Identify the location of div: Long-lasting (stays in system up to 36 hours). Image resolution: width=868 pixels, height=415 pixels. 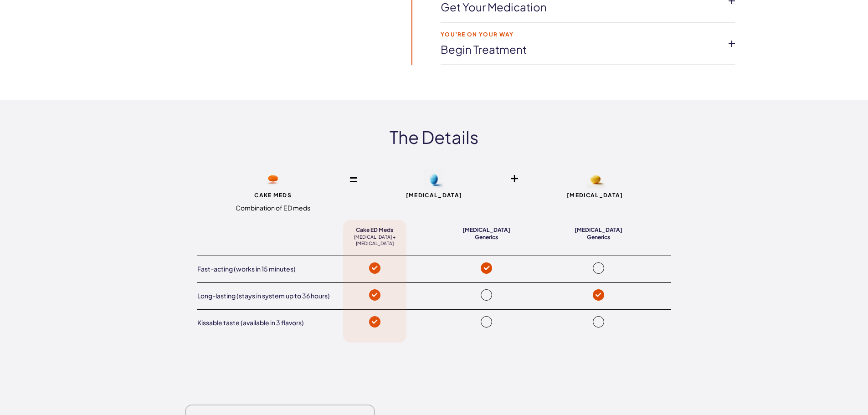
(270, 296).